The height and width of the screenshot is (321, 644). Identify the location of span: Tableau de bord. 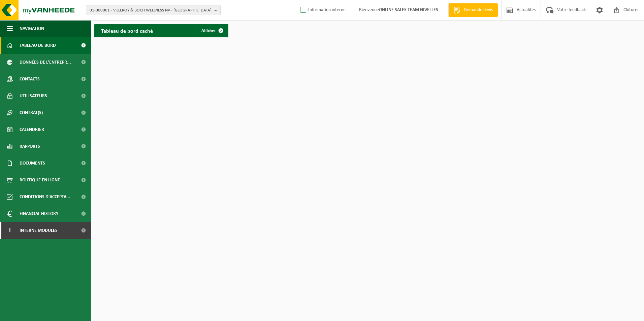
(38, 45).